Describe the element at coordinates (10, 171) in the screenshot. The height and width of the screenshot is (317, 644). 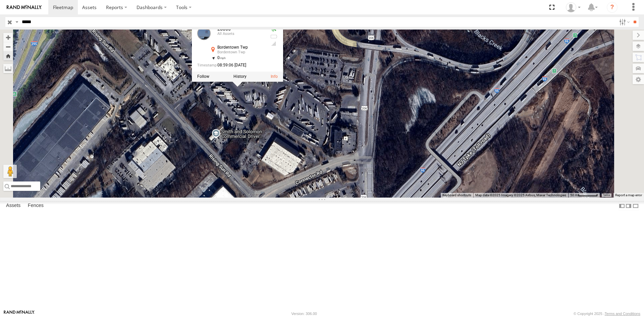
I see `button: Drag Pegman onto the map to open Street View` at that location.